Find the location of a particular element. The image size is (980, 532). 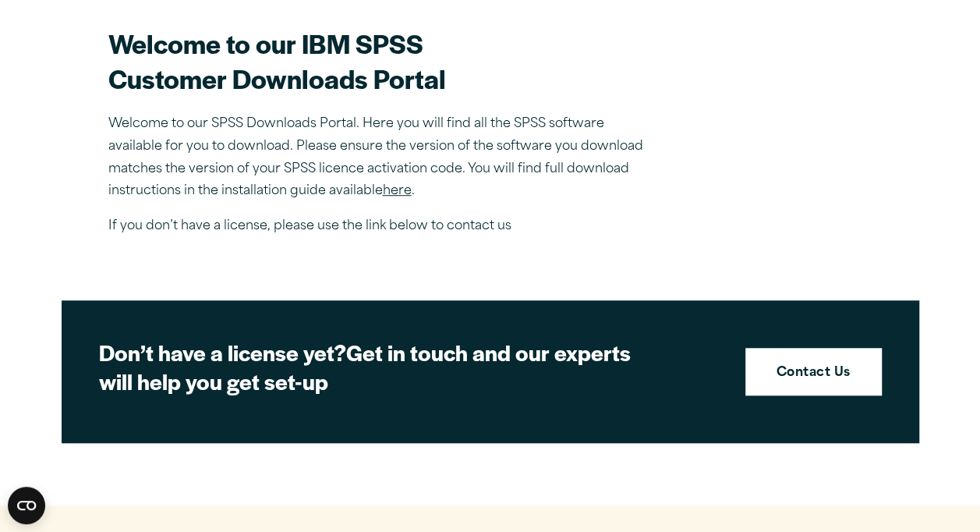

p: If you don’t have a license, please use the link below to contact us is located at coordinates (382, 226).